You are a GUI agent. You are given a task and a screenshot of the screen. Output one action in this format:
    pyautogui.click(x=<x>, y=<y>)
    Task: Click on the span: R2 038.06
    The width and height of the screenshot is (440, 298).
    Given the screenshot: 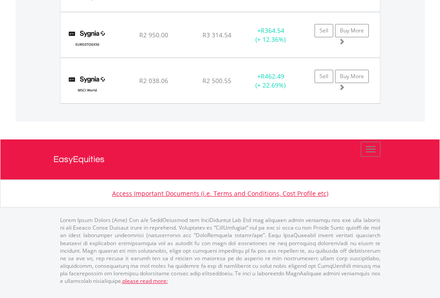 What is the action you would take?
    pyautogui.click(x=153, y=80)
    